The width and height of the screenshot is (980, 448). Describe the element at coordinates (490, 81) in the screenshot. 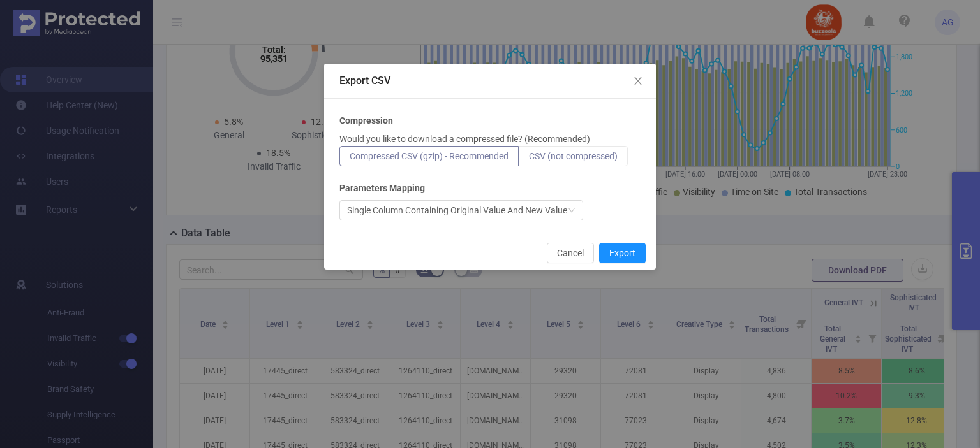

I see `div: Export CSV` at that location.